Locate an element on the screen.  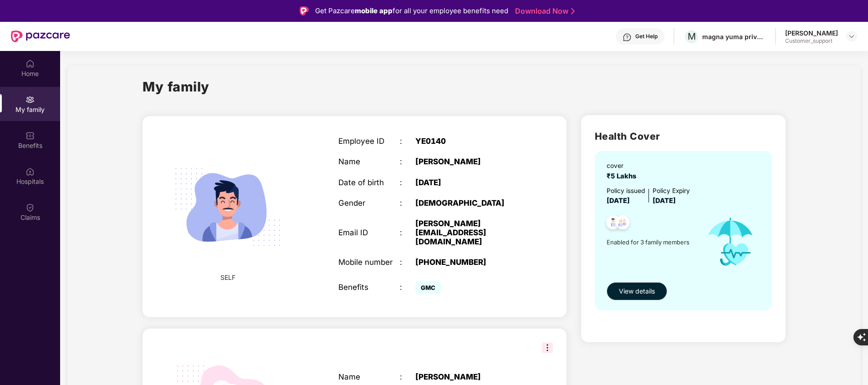
span: GMC is located at coordinates (428, 288).